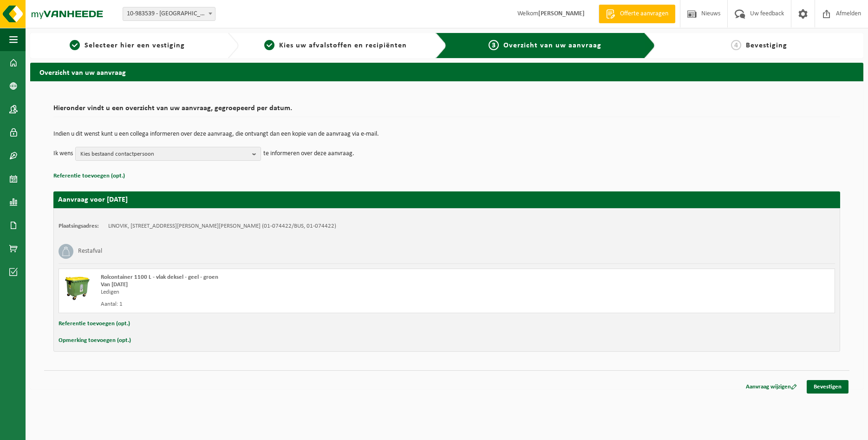 The image size is (868, 440). Describe the element at coordinates (447, 72) in the screenshot. I see `h2: Overzicht van uw aanvraag` at that location.